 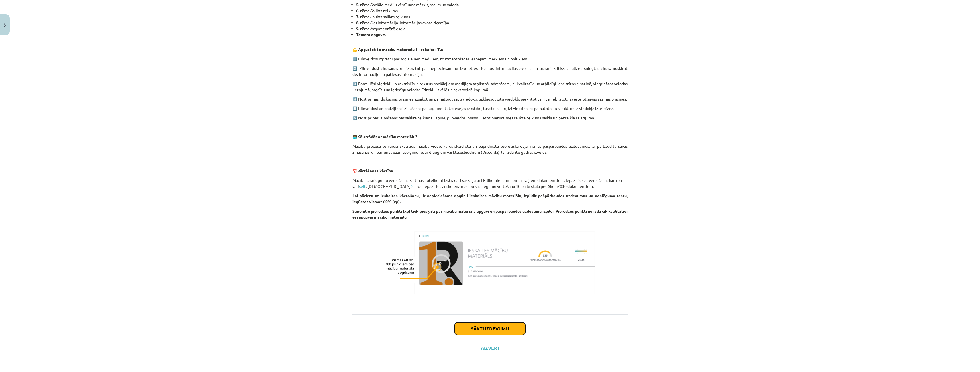 What do you see at coordinates (363, 17) in the screenshot?
I see `b: 7. tēma.` at bounding box center [363, 17].